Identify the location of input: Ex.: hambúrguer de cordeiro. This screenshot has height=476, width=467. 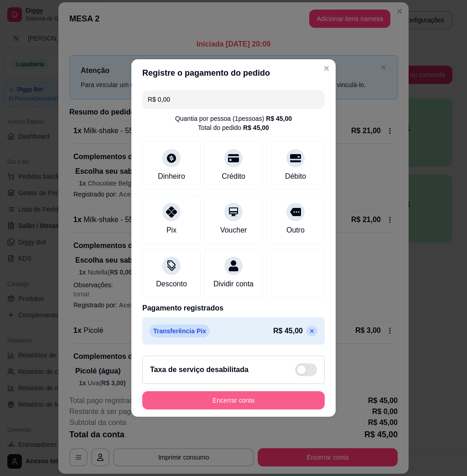
(233, 99).